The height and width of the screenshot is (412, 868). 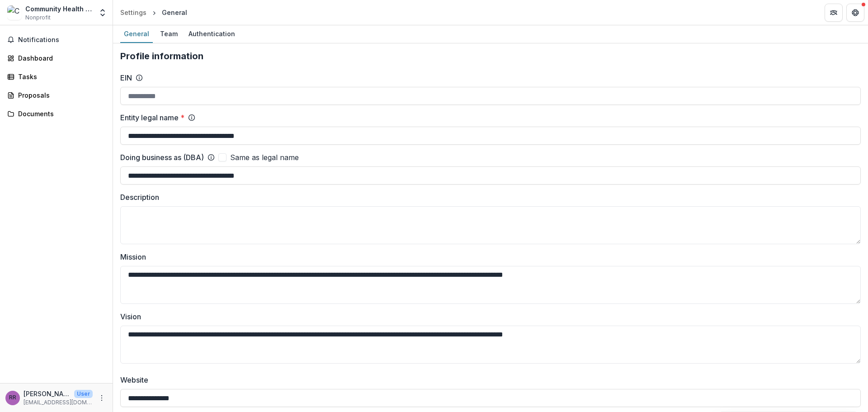 I want to click on a: Authentication, so click(x=212, y=34).